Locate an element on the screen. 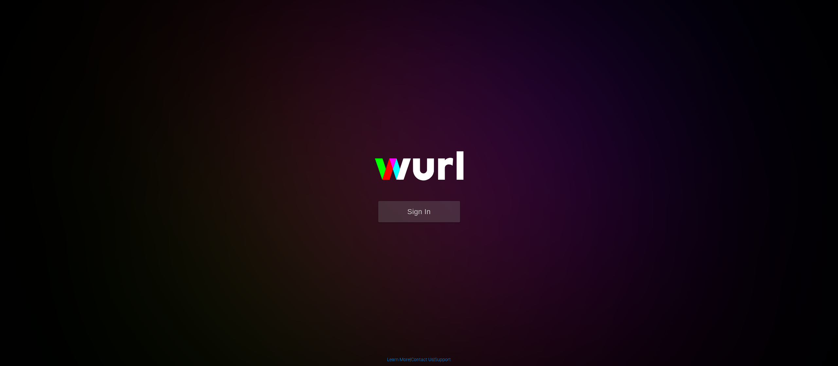 The height and width of the screenshot is (366, 838). img: wurl-logo-on-black-223613ac3d8ba8fe6dc639794a292ebdb59501304c7dfd60c99c58986ef67473.svg is located at coordinates (419, 169).